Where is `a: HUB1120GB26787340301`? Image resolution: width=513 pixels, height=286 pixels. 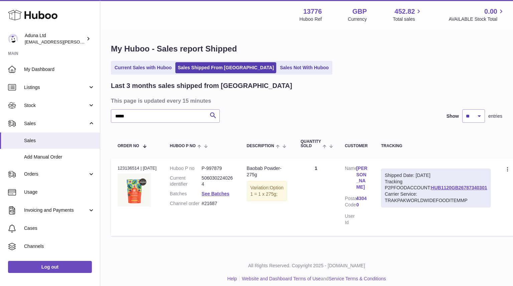
a: HUB1120GB26787340301 is located at coordinates (459, 187).